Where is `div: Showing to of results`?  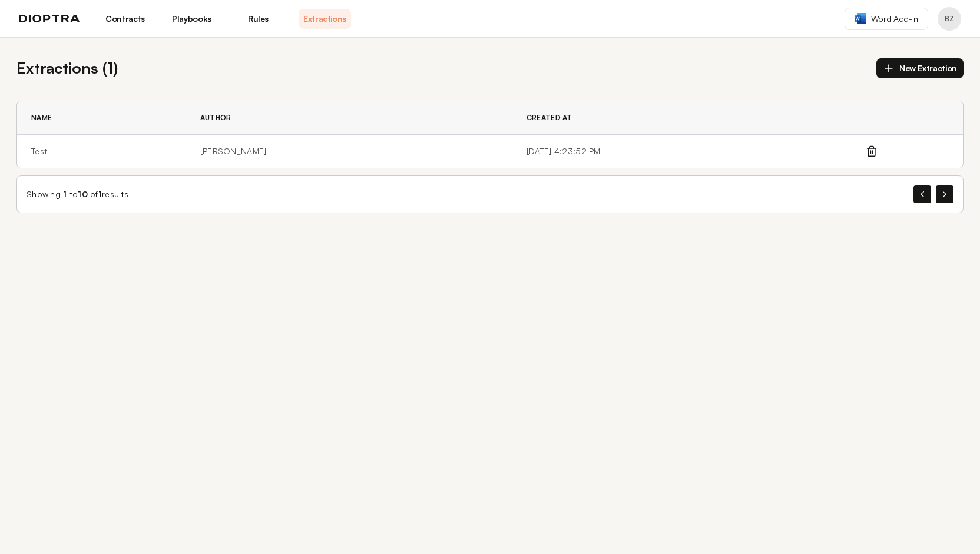
div: Showing to of results is located at coordinates (77, 194).